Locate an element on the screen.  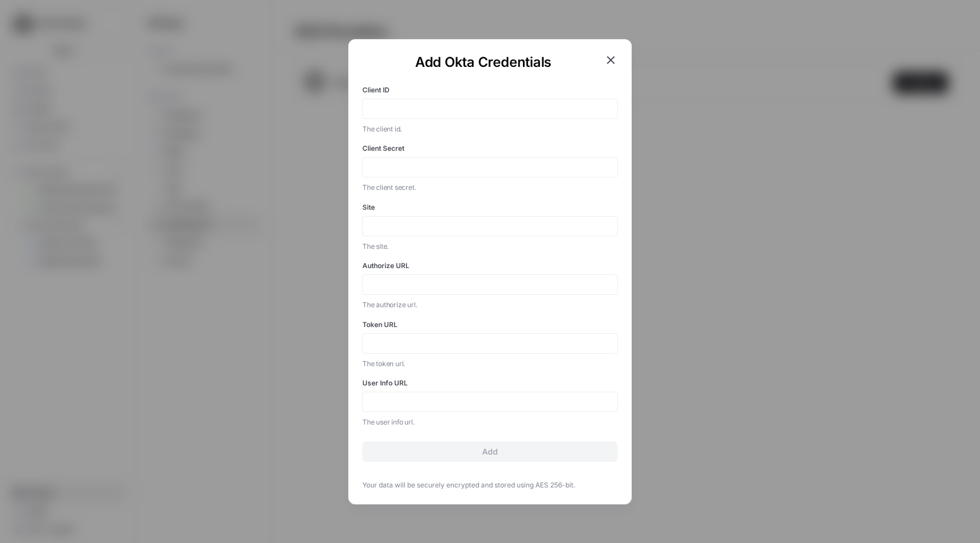
label: Token URL is located at coordinates (490, 325).